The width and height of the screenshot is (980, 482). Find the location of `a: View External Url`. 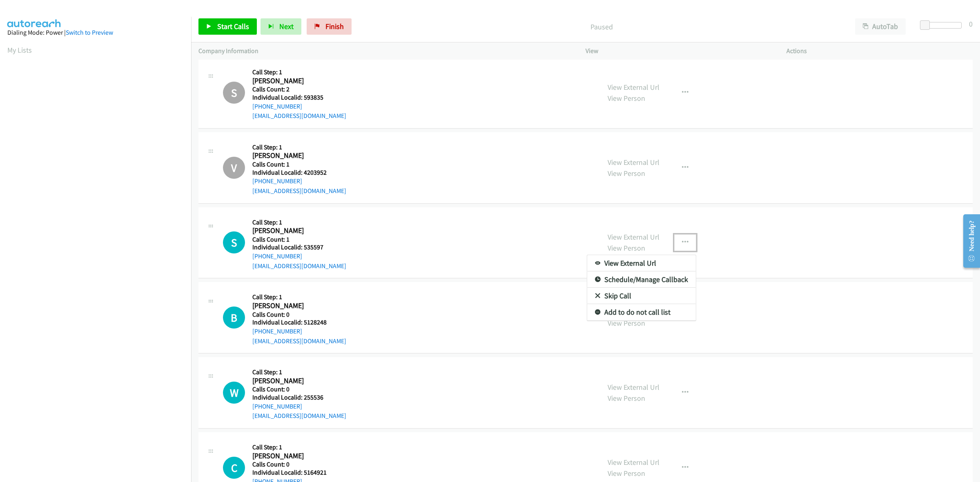

a: View External Url is located at coordinates (642, 263).